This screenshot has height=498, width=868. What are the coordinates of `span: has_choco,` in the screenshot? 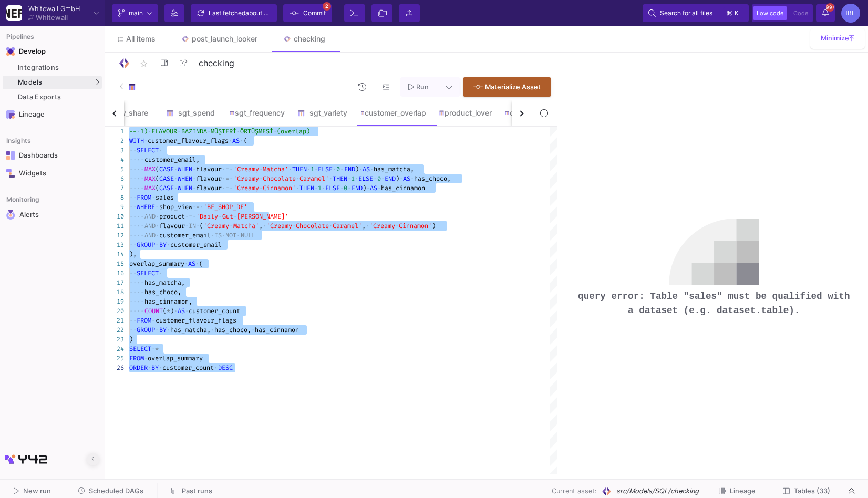 It's located at (432, 179).